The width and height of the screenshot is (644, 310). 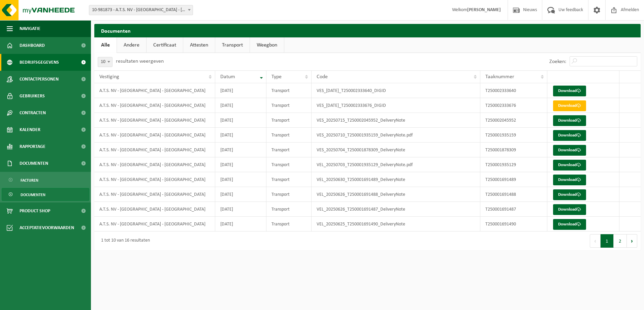 I want to click on td: VES_20250710_T250001935159_DeliveryNote.pdf, so click(x=396, y=135).